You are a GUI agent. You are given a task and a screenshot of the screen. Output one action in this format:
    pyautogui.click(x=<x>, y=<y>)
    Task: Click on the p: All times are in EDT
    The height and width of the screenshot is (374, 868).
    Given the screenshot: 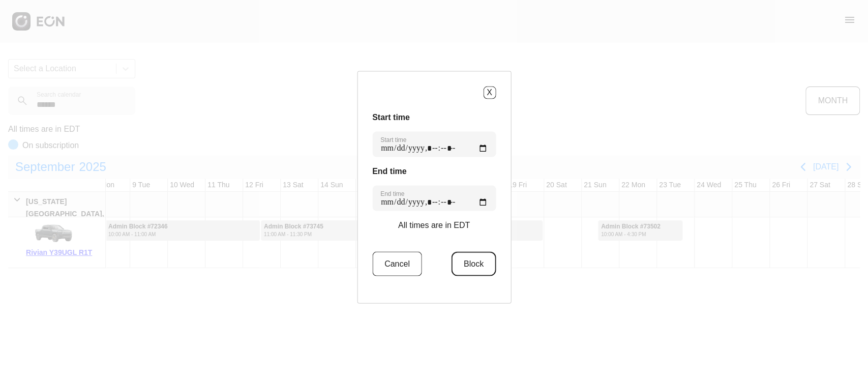 What is the action you would take?
    pyautogui.click(x=434, y=225)
    